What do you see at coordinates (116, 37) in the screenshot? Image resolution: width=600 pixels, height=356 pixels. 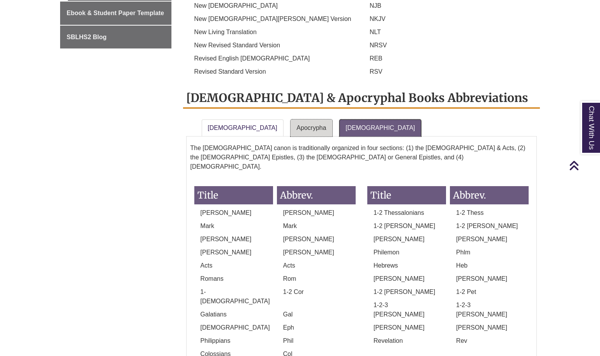 I see `a: SBLHS2 Blog` at bounding box center [116, 37].